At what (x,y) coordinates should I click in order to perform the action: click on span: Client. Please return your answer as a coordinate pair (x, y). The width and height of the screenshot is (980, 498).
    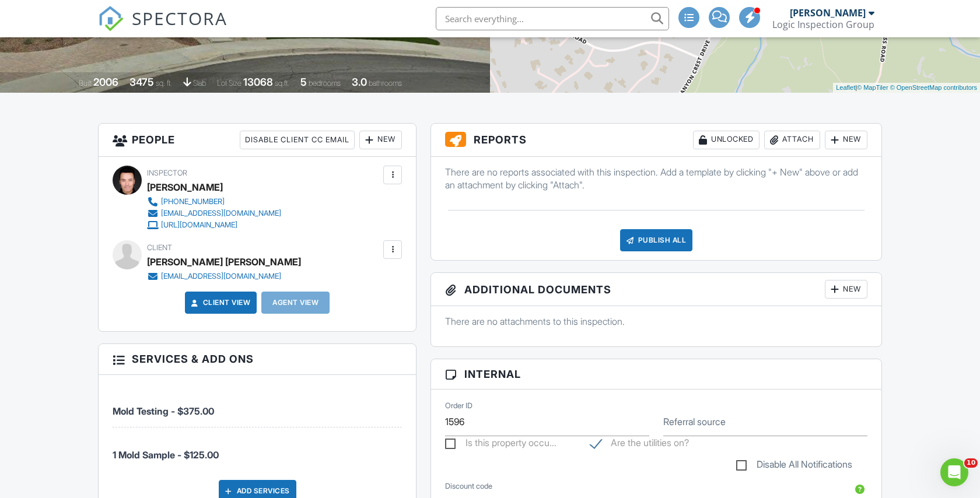
    Looking at the image, I should click on (159, 247).